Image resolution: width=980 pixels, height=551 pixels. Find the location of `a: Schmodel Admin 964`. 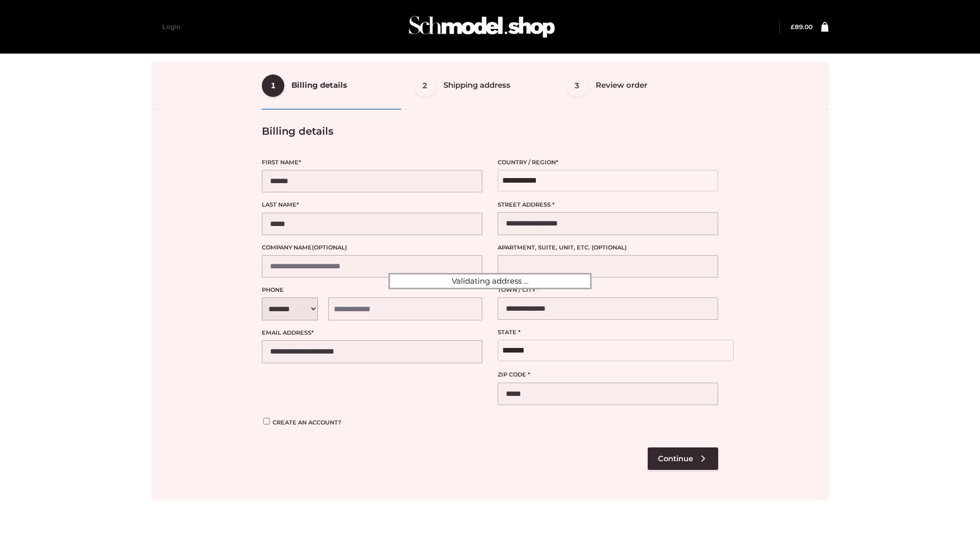

a: Schmodel Admin 964 is located at coordinates (482, 27).